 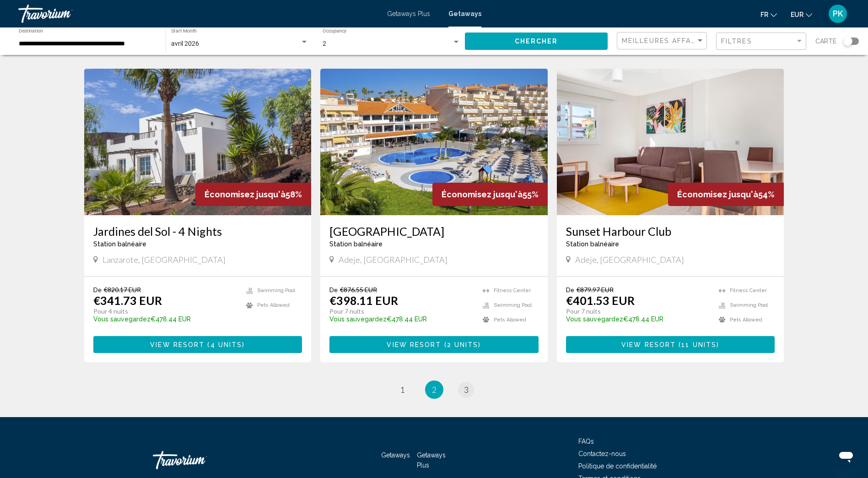 I want to click on a: View Resort(11 units), so click(x=670, y=344).